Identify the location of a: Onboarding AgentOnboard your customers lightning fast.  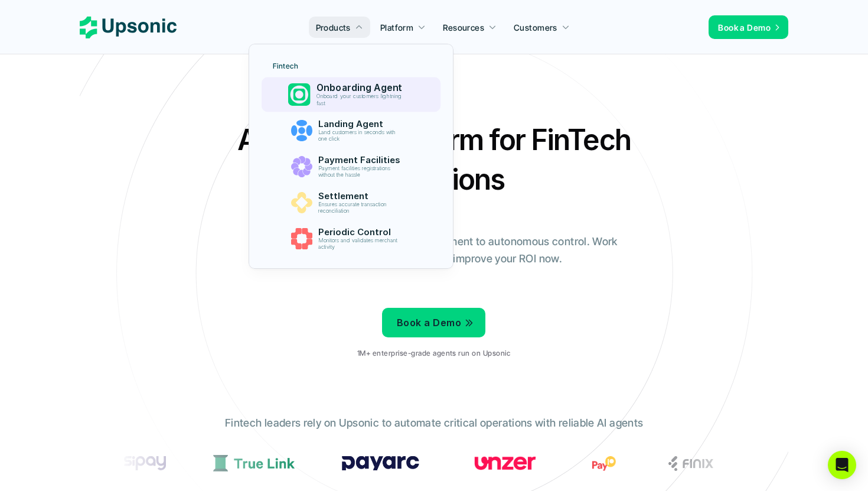
(350, 95).